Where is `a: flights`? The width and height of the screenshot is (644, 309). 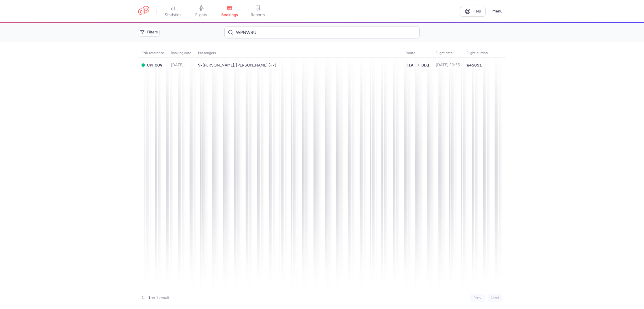
a: flights is located at coordinates (201, 11).